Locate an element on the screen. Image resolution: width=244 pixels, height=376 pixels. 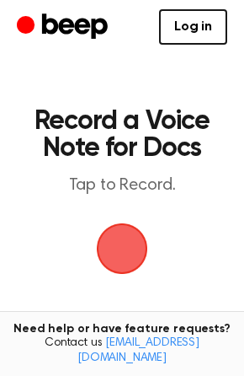
a: Log in is located at coordinates (193, 27).